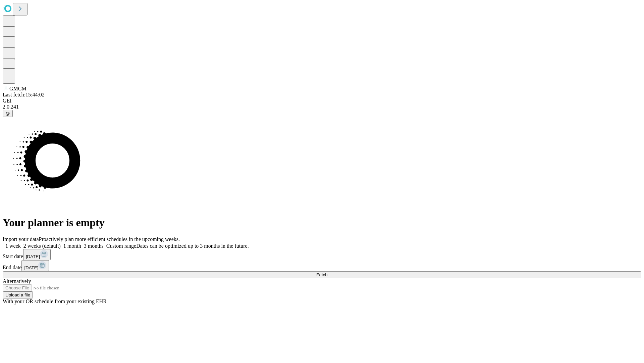 This screenshot has width=644, height=363. Describe the element at coordinates (109, 239) in the screenshot. I see `span: Proactively plan more efficient schedules in the upcoming weeks.` at that location.